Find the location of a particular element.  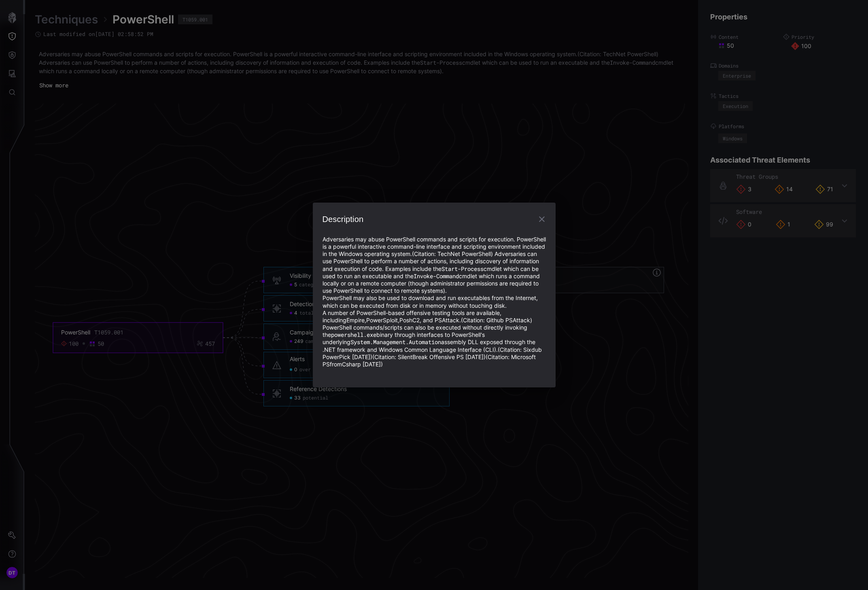

p: A number of PowerShell-based offensive testing tools are available, including , , , and PSAttack.... is located at coordinates (434, 316).